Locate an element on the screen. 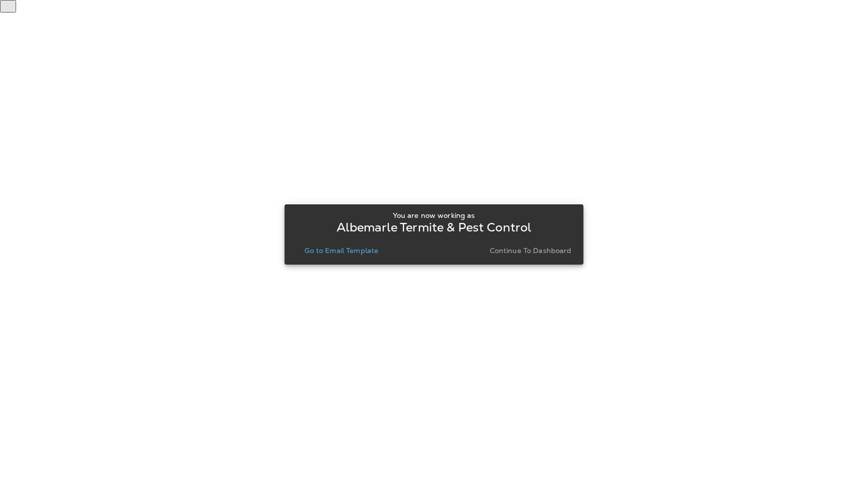 This screenshot has width=868, height=481. button: Continue to Dashboard is located at coordinates (531, 251).